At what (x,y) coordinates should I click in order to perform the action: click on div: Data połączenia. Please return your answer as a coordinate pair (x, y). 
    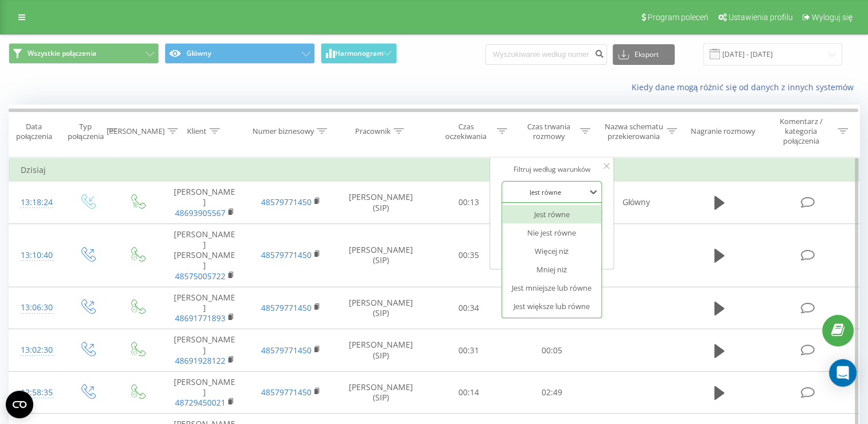
    Looking at the image, I should click on (34, 131).